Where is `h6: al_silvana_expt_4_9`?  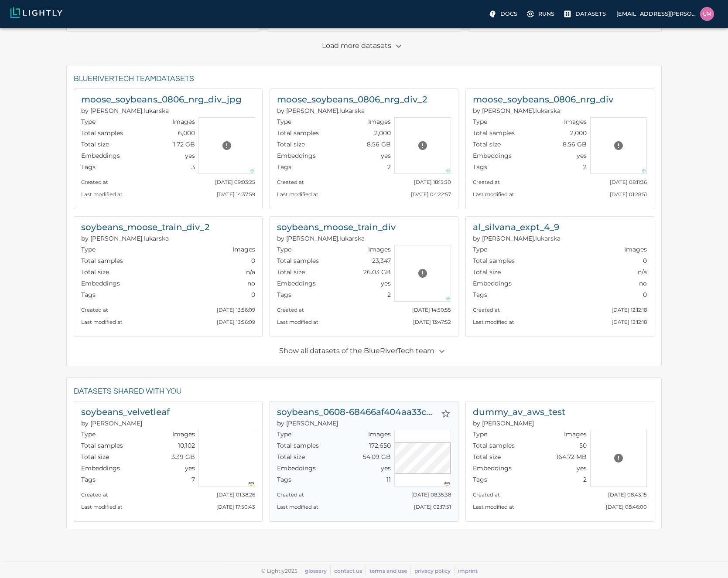
h6: al_silvana_expt_4_9 is located at coordinates (516, 227).